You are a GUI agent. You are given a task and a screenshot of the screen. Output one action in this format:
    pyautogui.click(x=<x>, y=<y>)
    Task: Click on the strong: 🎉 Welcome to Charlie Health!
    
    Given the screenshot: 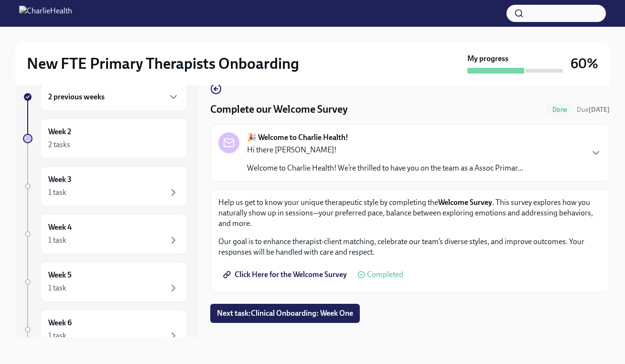 What is the action you would take?
    pyautogui.click(x=298, y=138)
    